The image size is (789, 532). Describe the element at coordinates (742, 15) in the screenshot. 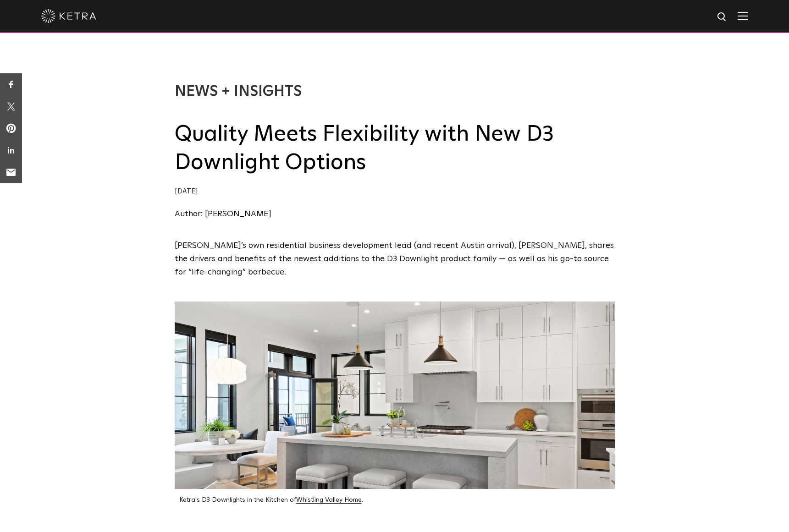

I see `img: Hamburger%20Nav.svg` at that location.